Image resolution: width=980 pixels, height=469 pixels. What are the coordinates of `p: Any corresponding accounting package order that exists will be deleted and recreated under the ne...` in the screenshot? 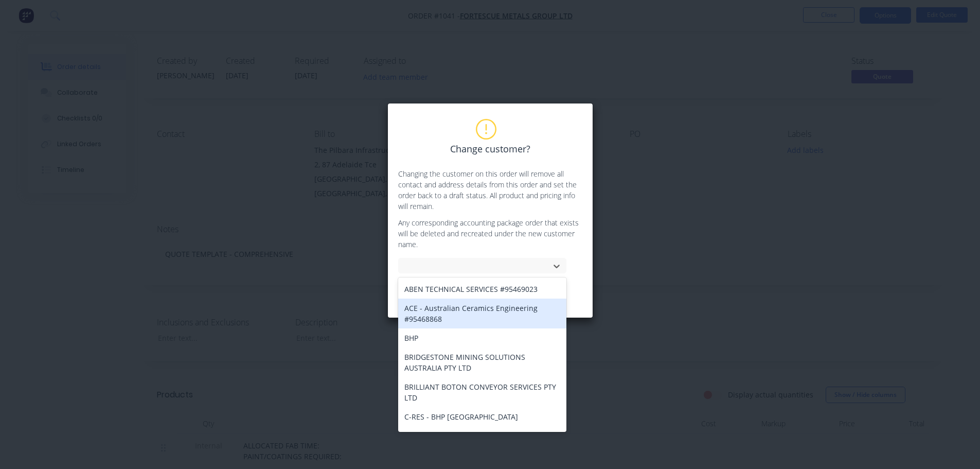 It's located at (490, 233).